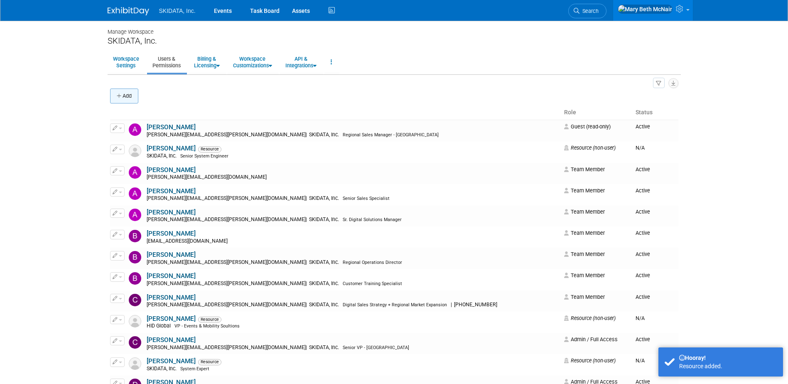 The height and width of the screenshot is (384, 788). Describe the element at coordinates (135, 172) in the screenshot. I see `img: Andreas Kranabetter` at that location.